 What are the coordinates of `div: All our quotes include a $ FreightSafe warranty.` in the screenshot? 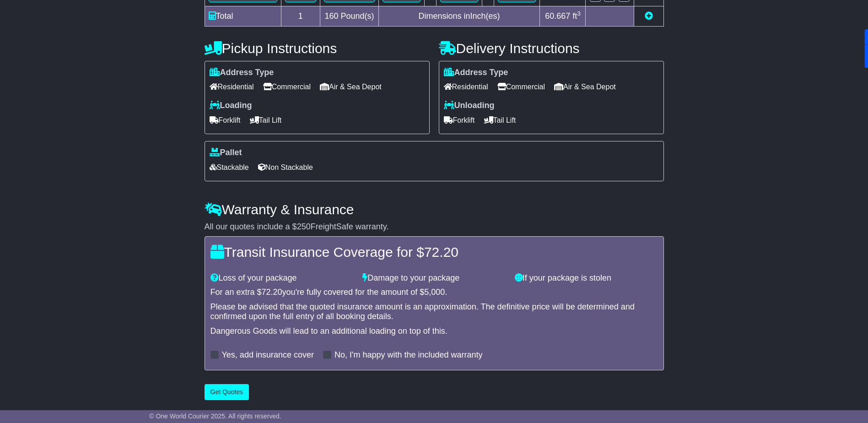 It's located at (434, 227).